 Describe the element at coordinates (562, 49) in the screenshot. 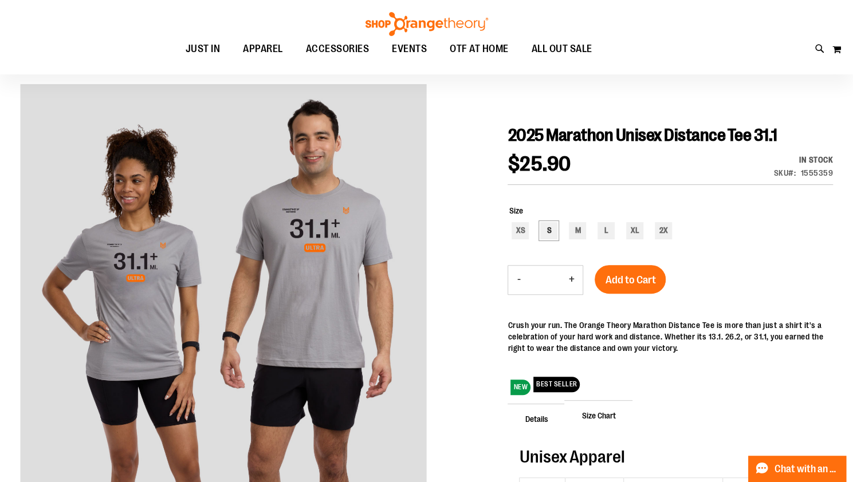

I see `span: ALL OUT SALE` at that location.